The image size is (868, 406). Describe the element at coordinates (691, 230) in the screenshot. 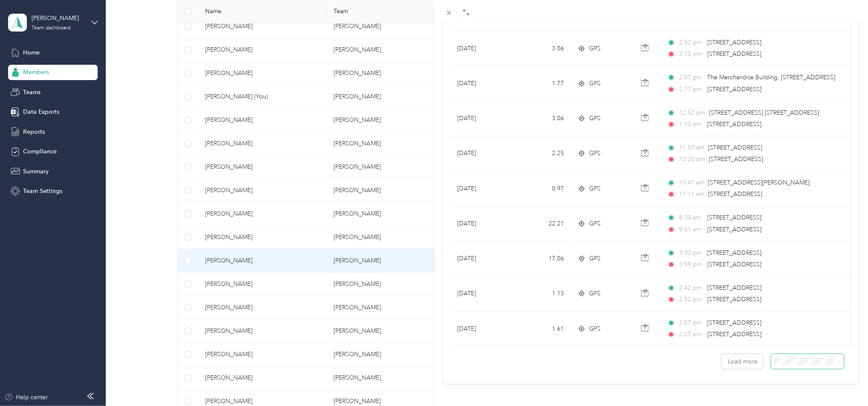

I see `span: 9:51 am` at that location.